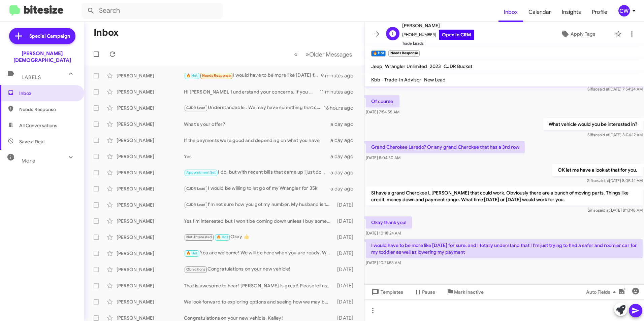  Describe the element at coordinates (429, 292) in the screenshot. I see `span: Pause` at that location.